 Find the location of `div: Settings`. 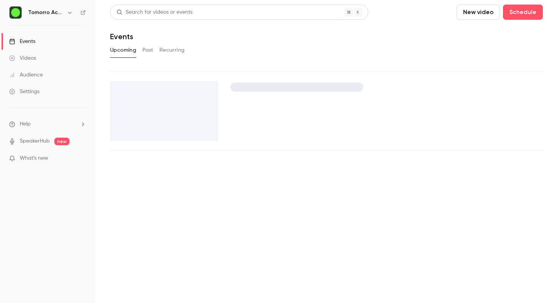

div: Settings is located at coordinates (24, 92).